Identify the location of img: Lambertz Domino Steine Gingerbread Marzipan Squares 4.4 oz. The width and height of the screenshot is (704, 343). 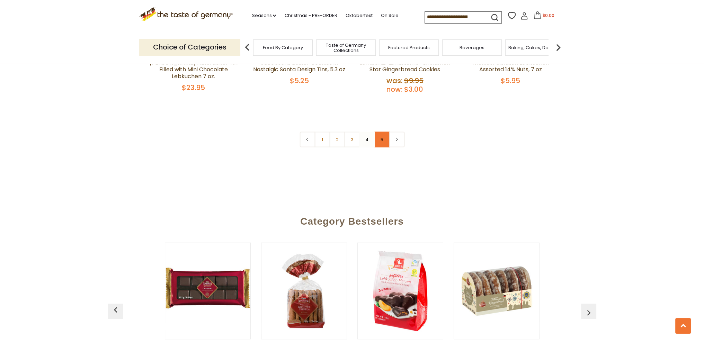
(208, 291).